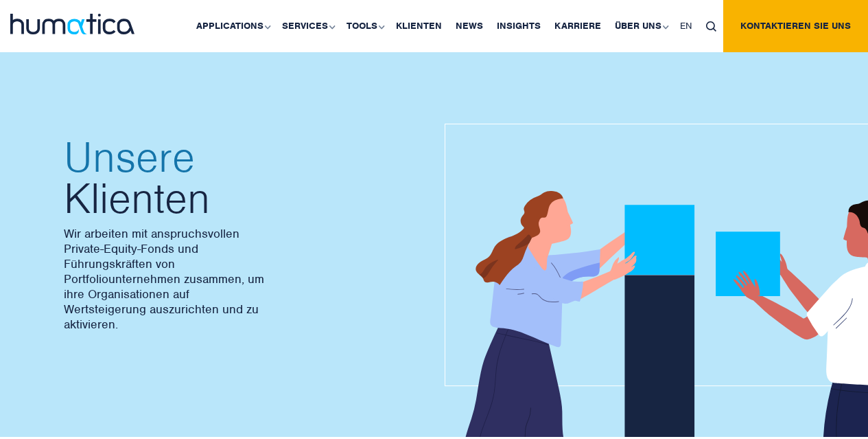 The height and width of the screenshot is (439, 868). Describe the element at coordinates (72, 24) in the screenshot. I see `img: logo` at that location.